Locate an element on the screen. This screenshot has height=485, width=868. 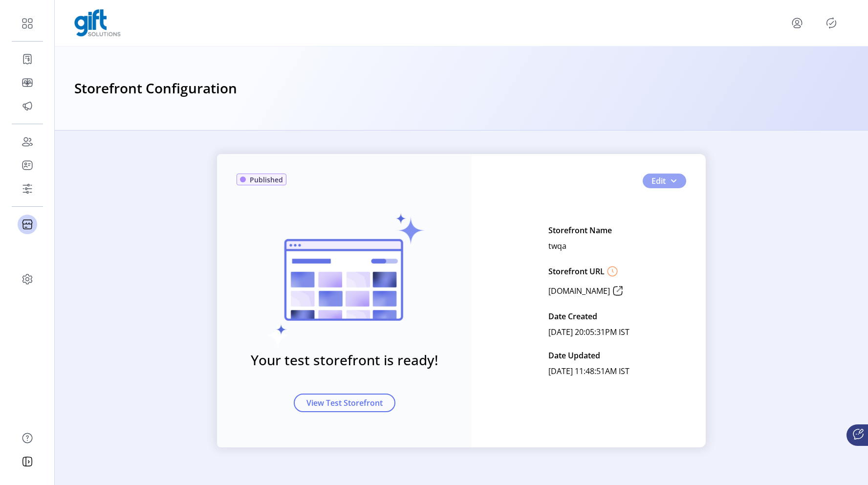
span: Edit is located at coordinates (658, 180).